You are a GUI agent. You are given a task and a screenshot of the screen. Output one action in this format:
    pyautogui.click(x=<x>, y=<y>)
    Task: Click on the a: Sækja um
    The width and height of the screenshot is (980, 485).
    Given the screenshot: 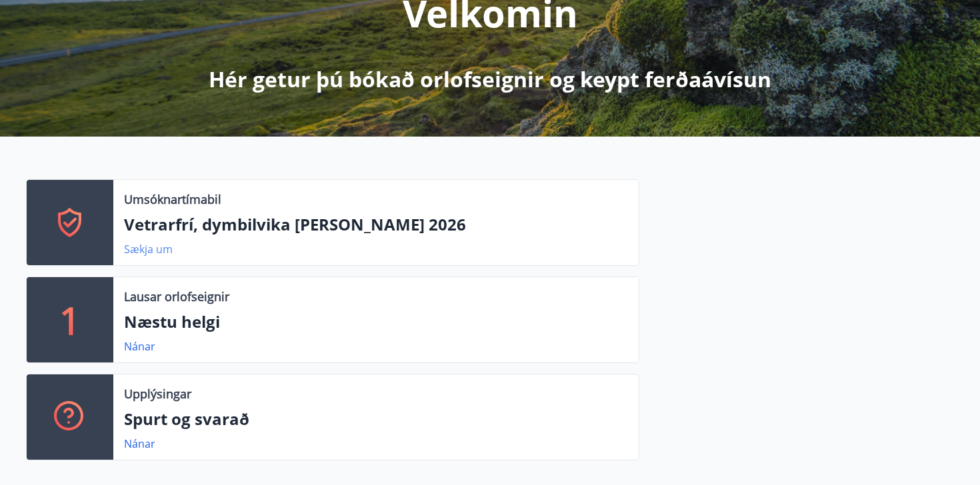 What is the action you would take?
    pyautogui.click(x=148, y=249)
    